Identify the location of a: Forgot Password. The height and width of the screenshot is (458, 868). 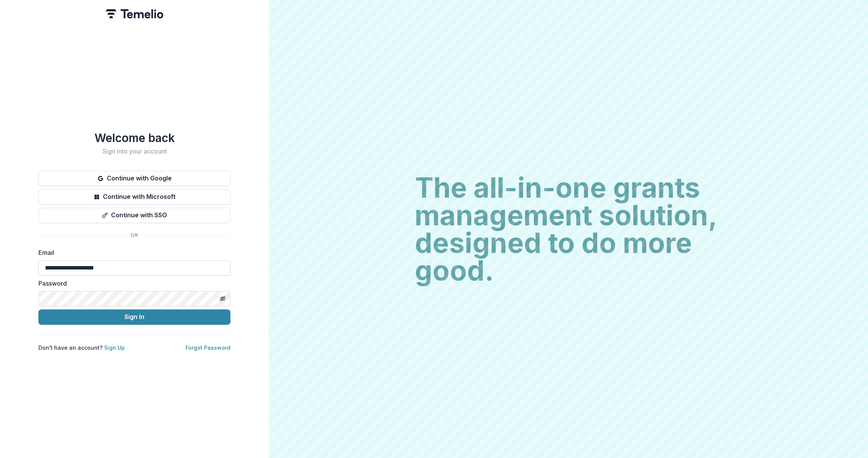
(208, 348).